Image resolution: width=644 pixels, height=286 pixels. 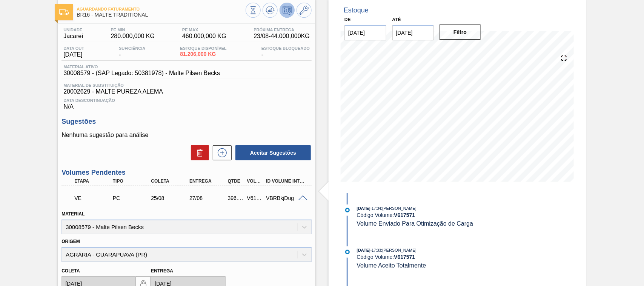 I want to click on label: Coleta, so click(x=70, y=271).